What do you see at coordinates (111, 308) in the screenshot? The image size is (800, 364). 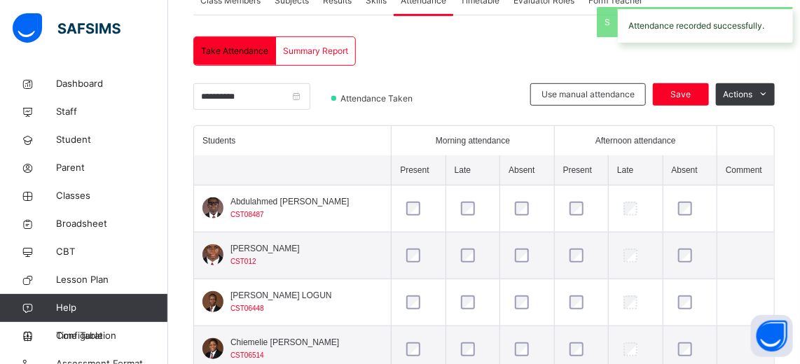 I see `span: Help` at bounding box center [111, 308].